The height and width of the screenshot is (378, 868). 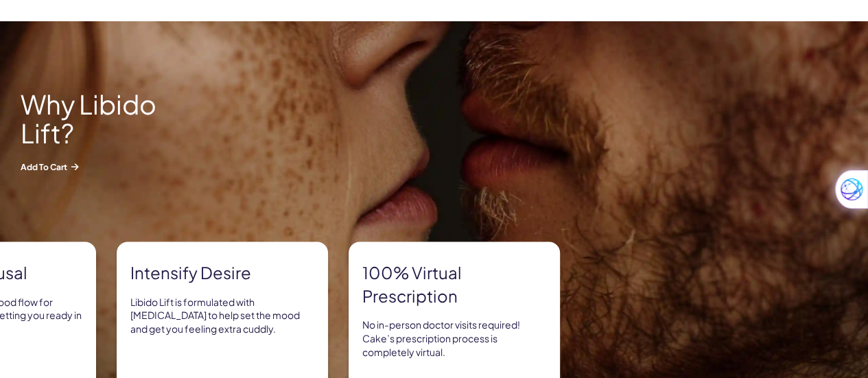 I want to click on strong: Intensify Desire, so click(x=222, y=273).